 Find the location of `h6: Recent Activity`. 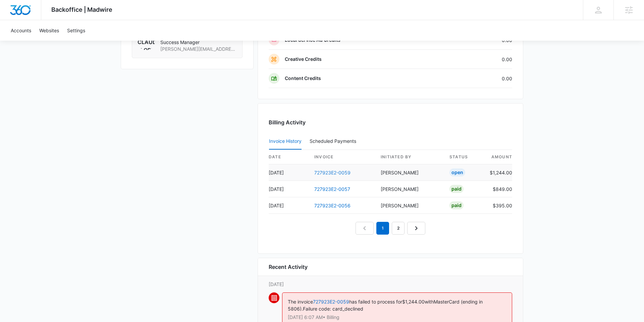

h6: Recent Activity is located at coordinates (288, 267).